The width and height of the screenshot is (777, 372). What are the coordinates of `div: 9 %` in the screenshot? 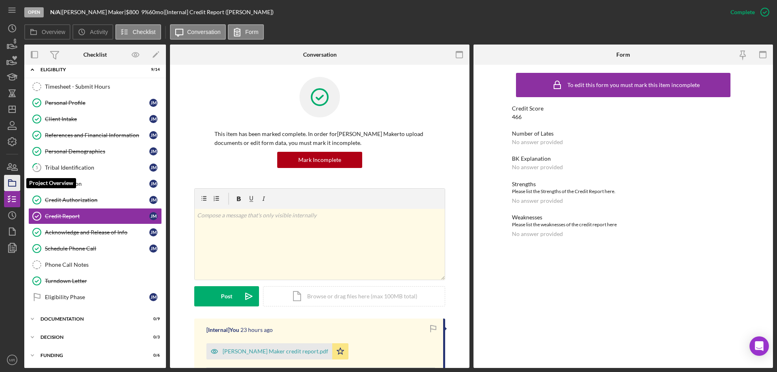 It's located at (145, 12).